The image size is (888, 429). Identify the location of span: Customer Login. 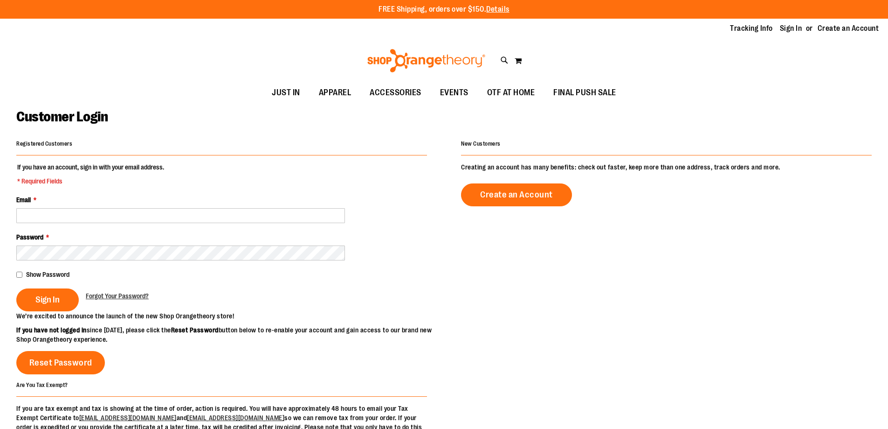
(62, 117).